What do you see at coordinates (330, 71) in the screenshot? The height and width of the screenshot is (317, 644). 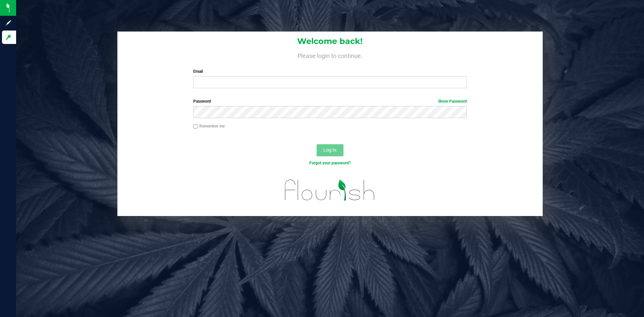 I see `label: Email` at bounding box center [330, 71].